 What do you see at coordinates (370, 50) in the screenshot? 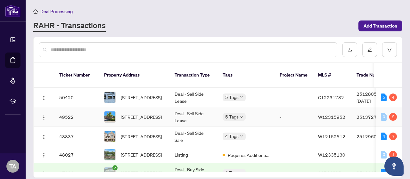
I see `button: edit` at bounding box center [370, 50].